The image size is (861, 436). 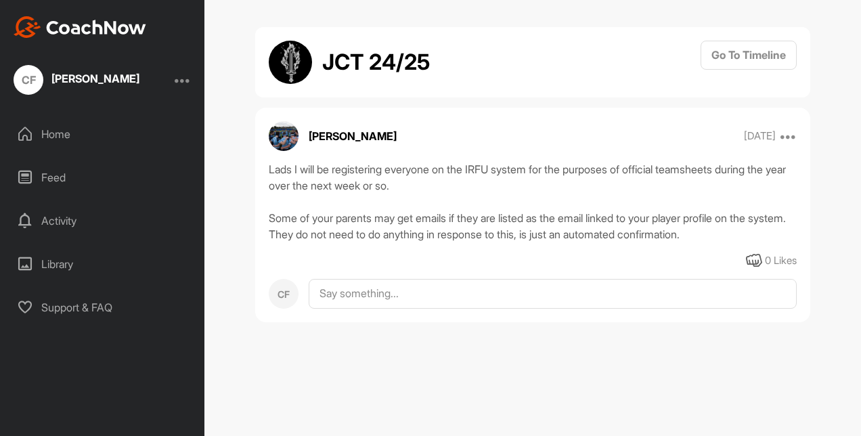 I want to click on div: Feed, so click(x=103, y=177).